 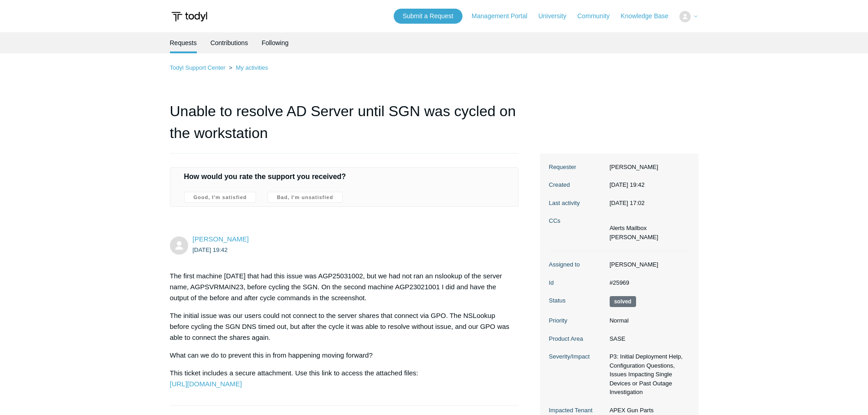 I want to click on a: Management Portal, so click(x=504, y=16).